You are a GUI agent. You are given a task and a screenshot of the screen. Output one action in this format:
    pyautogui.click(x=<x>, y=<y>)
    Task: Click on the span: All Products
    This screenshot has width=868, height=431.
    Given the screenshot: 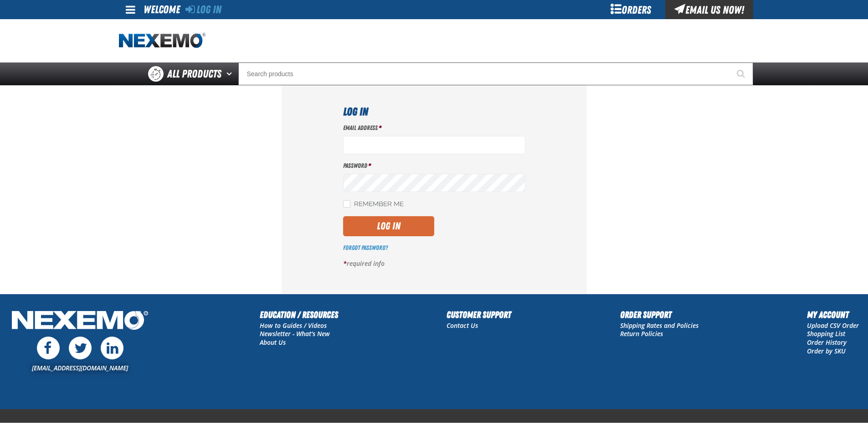 What is the action you would take?
    pyautogui.click(x=194, y=74)
    